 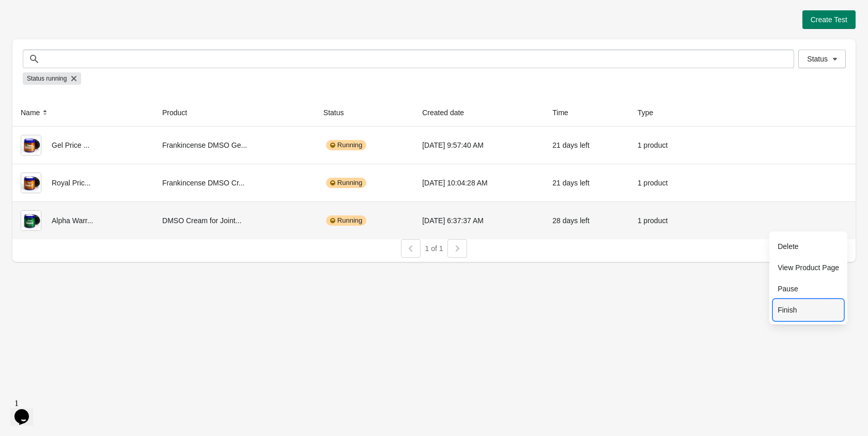 I want to click on span: View Product Page, so click(x=808, y=267).